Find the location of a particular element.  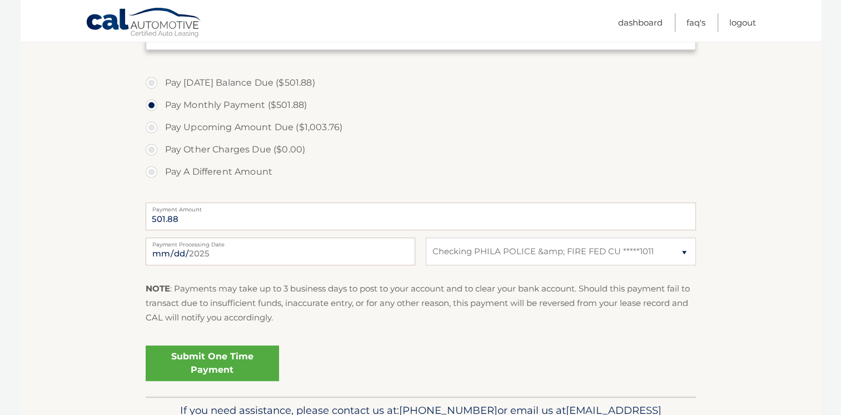

label: Payment Processing Date is located at coordinates (280, 242).